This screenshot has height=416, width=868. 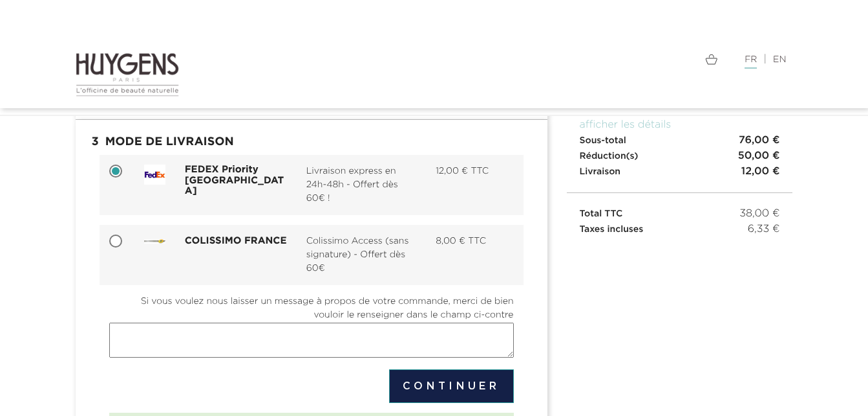 I want to click on a: afficher les détails, so click(x=626, y=125).